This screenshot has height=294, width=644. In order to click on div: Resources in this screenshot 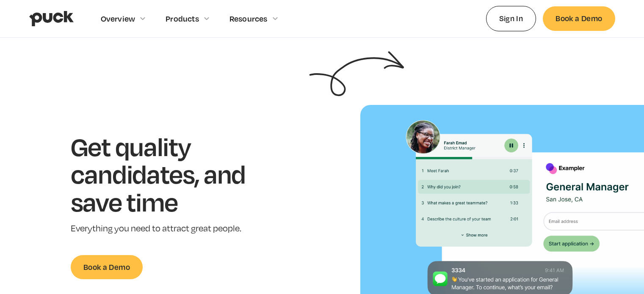, I will do `click(248, 19)`.